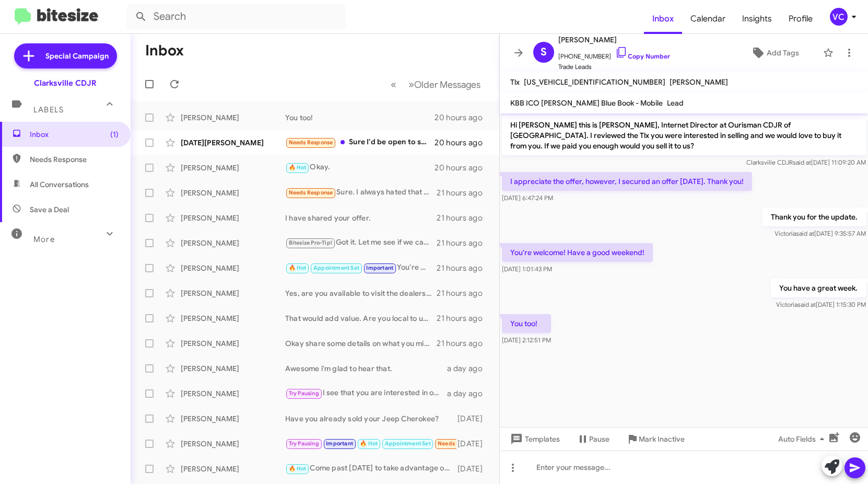 Image resolution: width=868 pixels, height=484 pixels. Describe the element at coordinates (527, 323) in the screenshot. I see `p: You too!` at that location.